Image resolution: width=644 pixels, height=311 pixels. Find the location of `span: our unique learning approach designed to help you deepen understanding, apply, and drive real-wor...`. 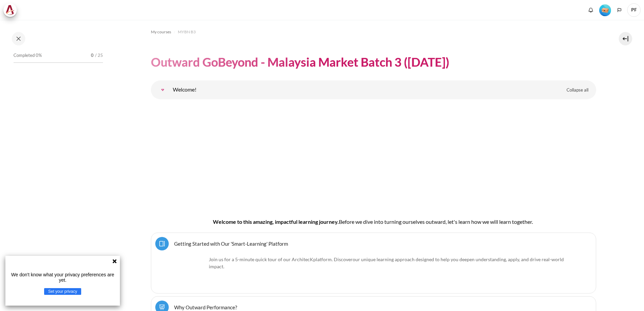

span: our unique learning approach designed to help you deepen understanding, apply, and drive real-wor... is located at coordinates (386, 263).